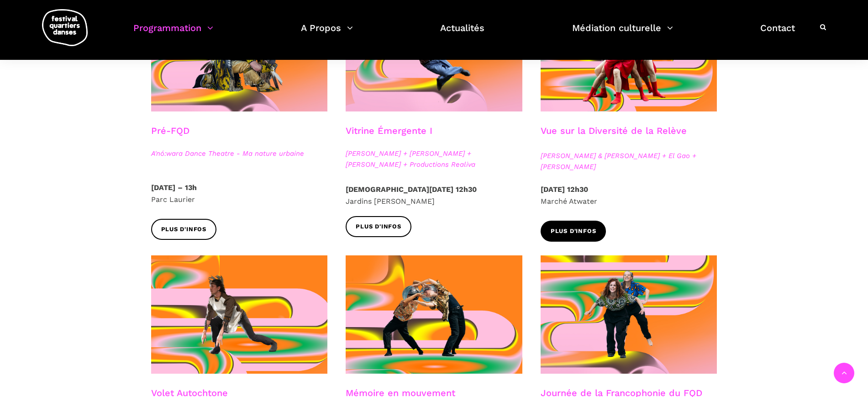 The image size is (868, 397). I want to click on h3: Vue sur la Diversité de la Relève, so click(613, 136).